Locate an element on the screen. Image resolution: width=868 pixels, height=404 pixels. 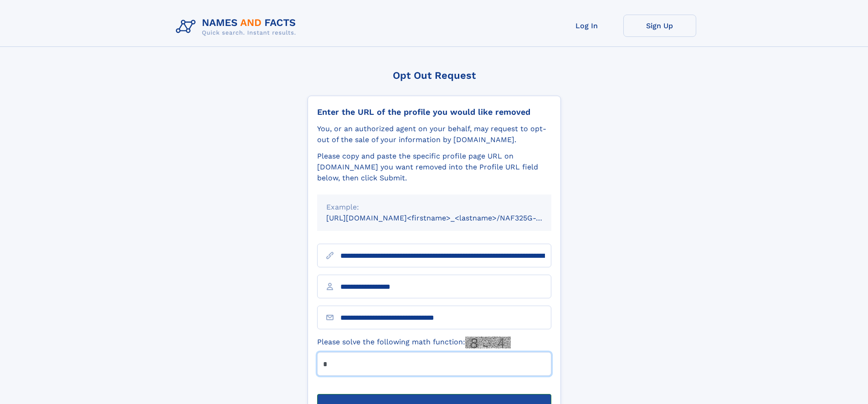
div: Example: is located at coordinates (434, 207).